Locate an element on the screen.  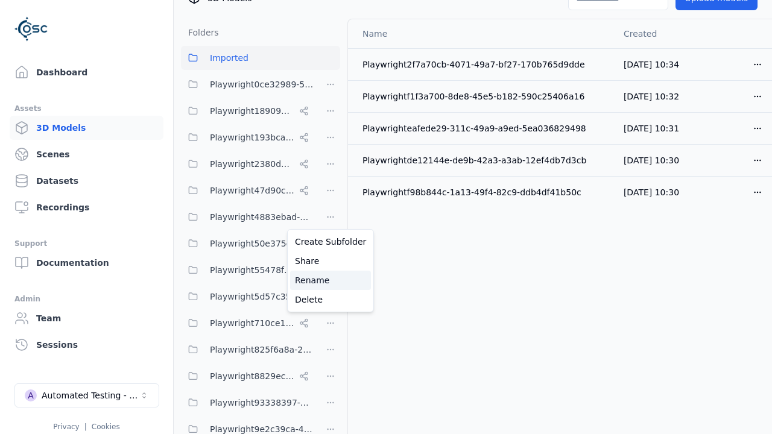
div: Delete is located at coordinates (331, 300).